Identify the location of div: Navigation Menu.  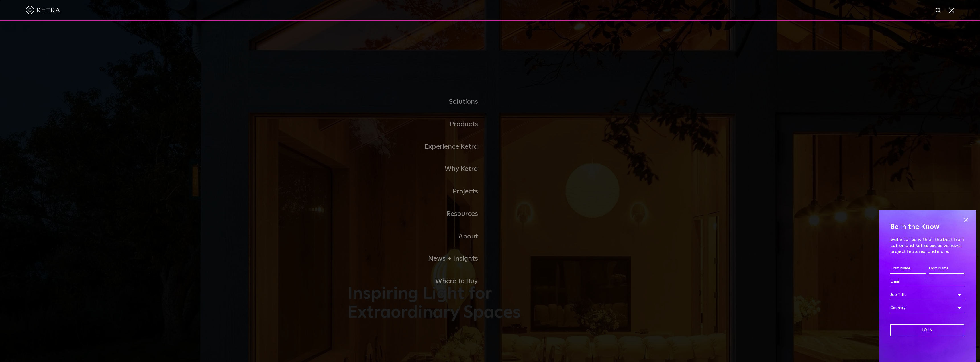
(490, 192).